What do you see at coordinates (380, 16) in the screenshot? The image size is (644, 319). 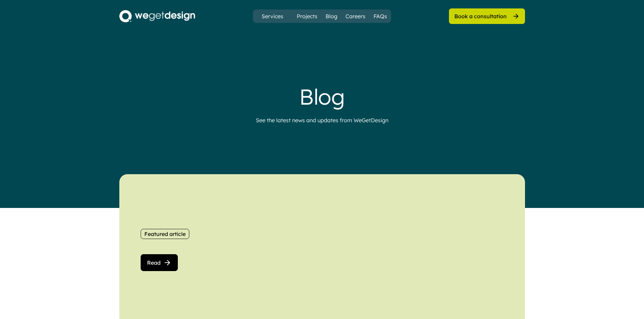 I see `a: FAQs` at bounding box center [380, 16].